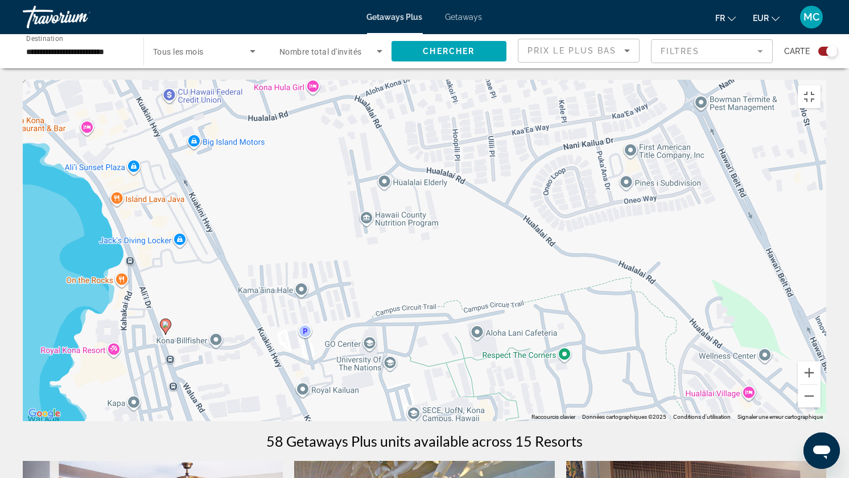  What do you see at coordinates (811, 17) in the screenshot?
I see `button: User Menu` at bounding box center [811, 17].